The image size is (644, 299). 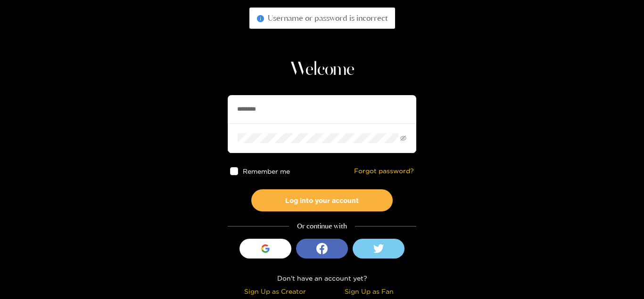 What do you see at coordinates (369, 291) in the screenshot?
I see `div: Sign Up as Fan` at bounding box center [369, 291].